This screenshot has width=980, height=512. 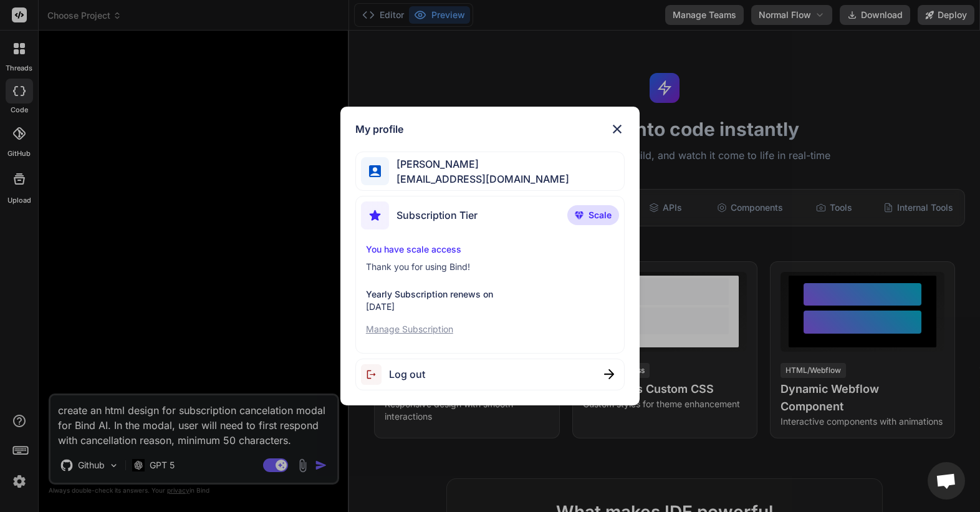 What do you see at coordinates (947, 481) in the screenshot?
I see `a: Open chat` at bounding box center [947, 481].